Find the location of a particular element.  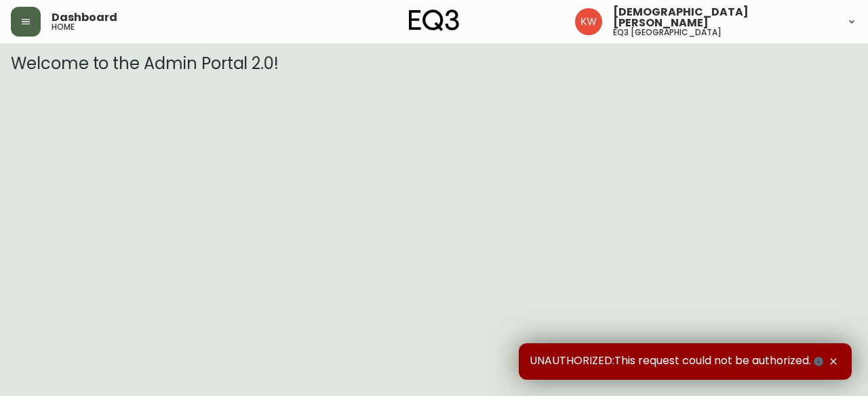

h3: Welcome to the Admin Portal 2.0! is located at coordinates (434, 64).